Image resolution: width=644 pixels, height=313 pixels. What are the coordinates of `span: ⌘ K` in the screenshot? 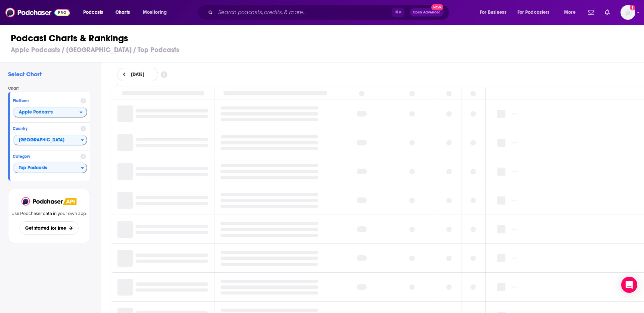 It's located at (398, 13).